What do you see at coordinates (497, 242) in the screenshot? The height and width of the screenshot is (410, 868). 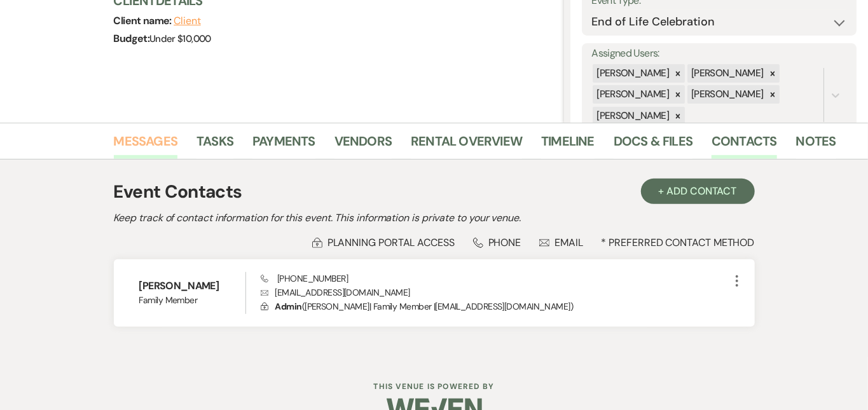 I see `div: Phone` at bounding box center [497, 242].